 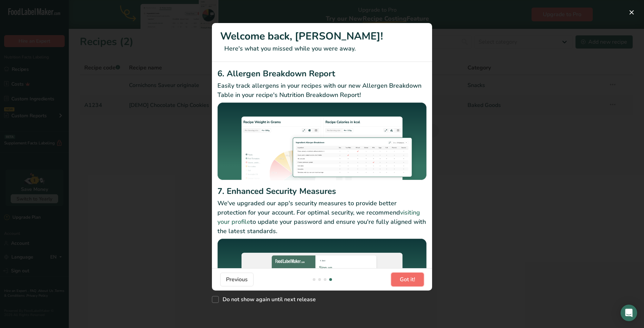 I want to click on h2: 6. Allergen Breakdown Report, so click(x=322, y=74).